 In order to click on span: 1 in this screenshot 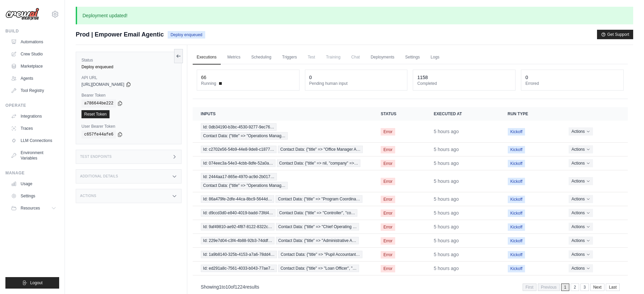, I will do `click(565, 287)`.